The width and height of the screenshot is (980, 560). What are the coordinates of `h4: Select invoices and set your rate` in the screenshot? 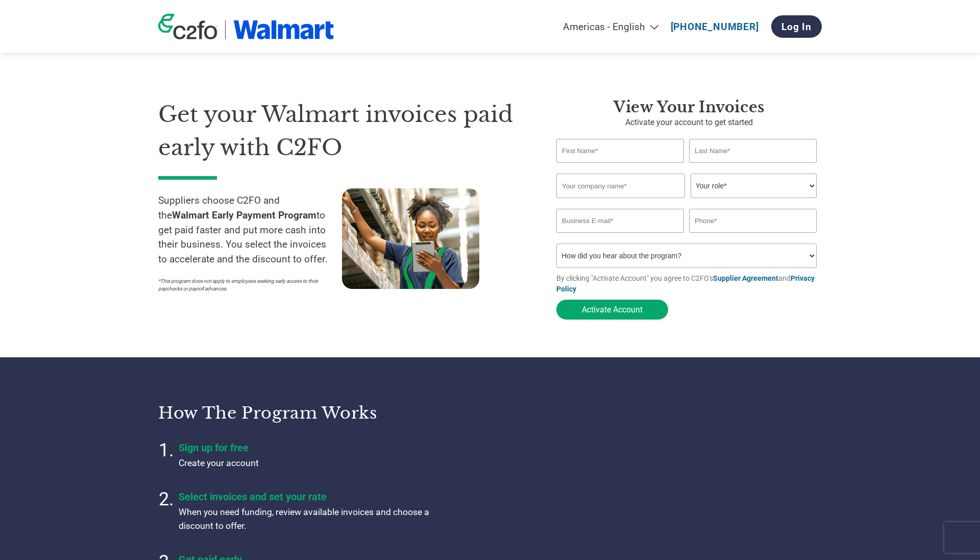 It's located at (306, 497).